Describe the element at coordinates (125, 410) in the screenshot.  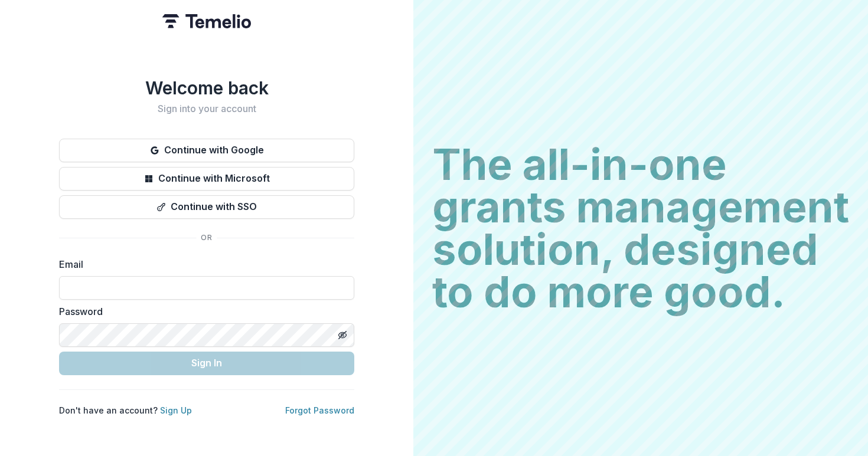
I see `p: Don't have an account?` at that location.